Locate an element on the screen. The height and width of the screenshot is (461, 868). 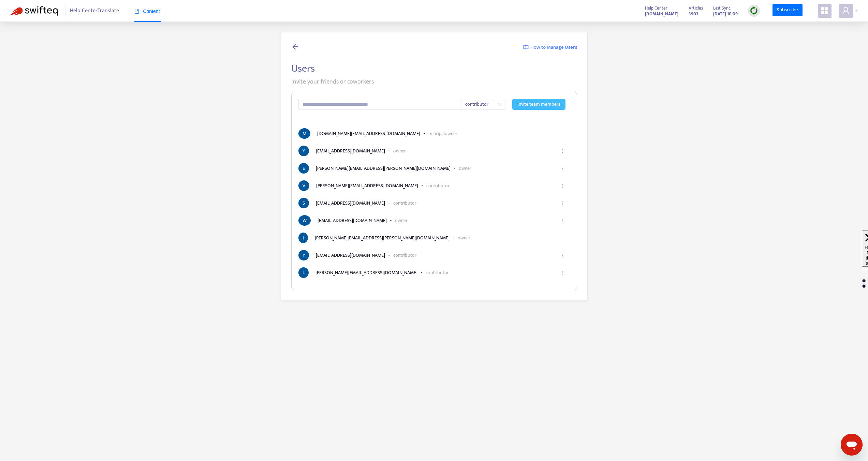
a: Subscribe is located at coordinates (787, 10).